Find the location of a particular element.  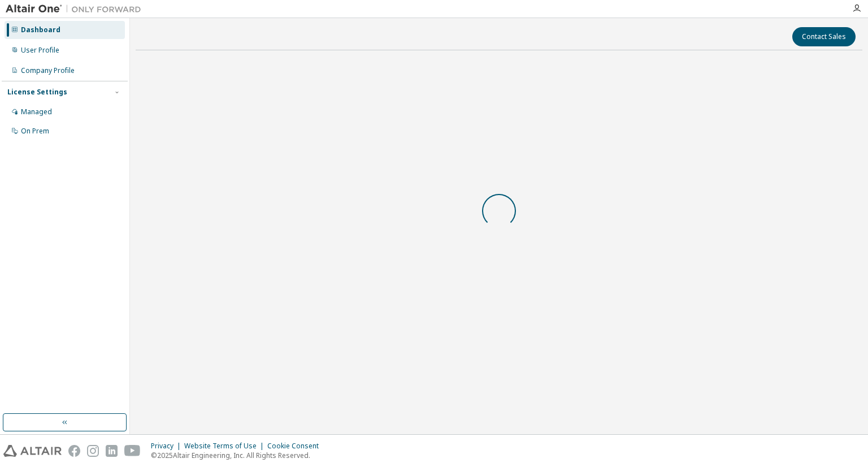

img: instagram.svg is located at coordinates (93, 450).